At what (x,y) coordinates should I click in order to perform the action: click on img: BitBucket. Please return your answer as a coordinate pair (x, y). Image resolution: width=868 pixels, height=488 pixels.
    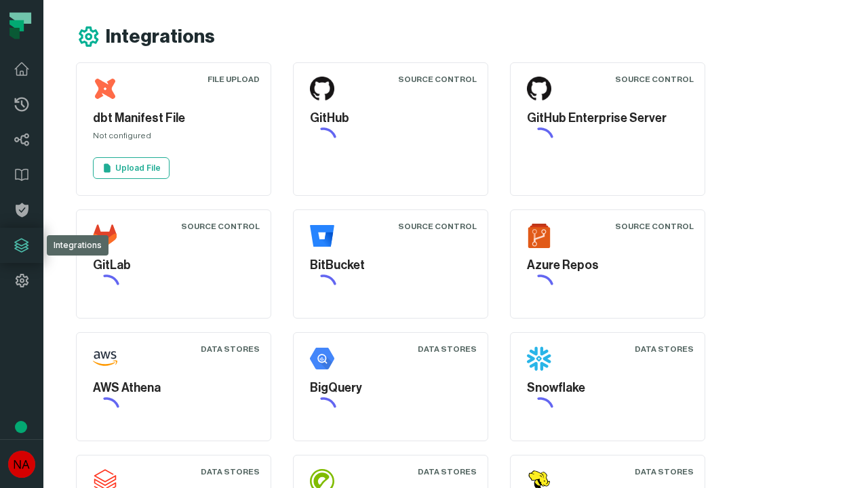
    Looking at the image, I should click on (322, 235).